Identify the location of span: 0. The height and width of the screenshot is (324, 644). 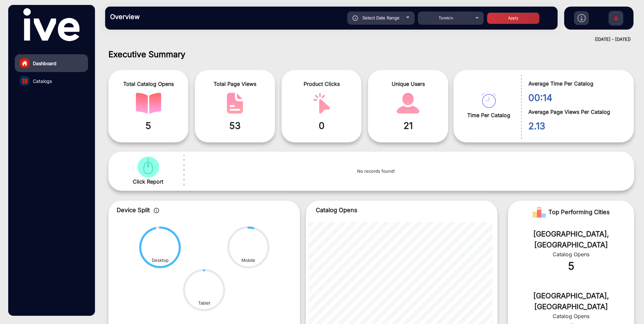
(321, 126).